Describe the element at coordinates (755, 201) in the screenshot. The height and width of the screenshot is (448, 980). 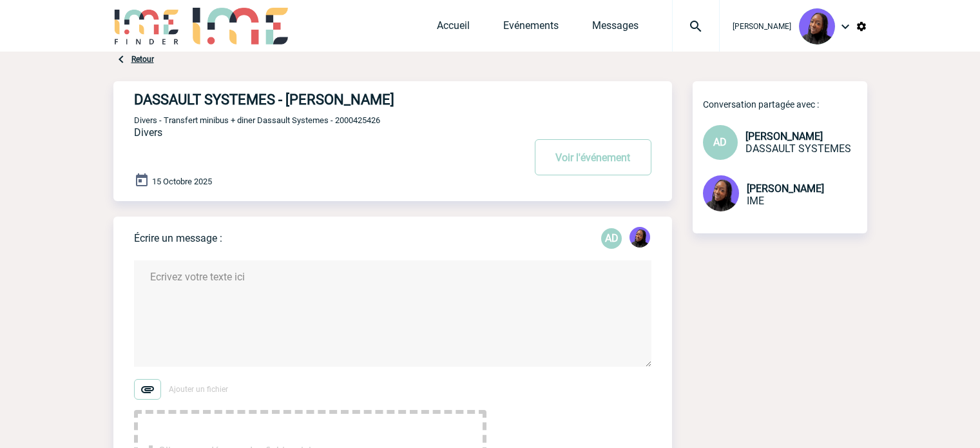
I see `span: IME` at that location.